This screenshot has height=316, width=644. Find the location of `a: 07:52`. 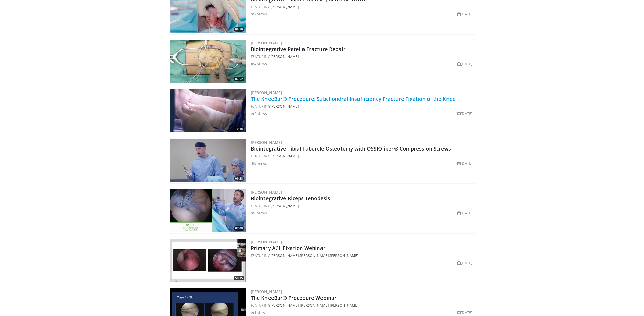

a: 07:52 is located at coordinates (208, 61).